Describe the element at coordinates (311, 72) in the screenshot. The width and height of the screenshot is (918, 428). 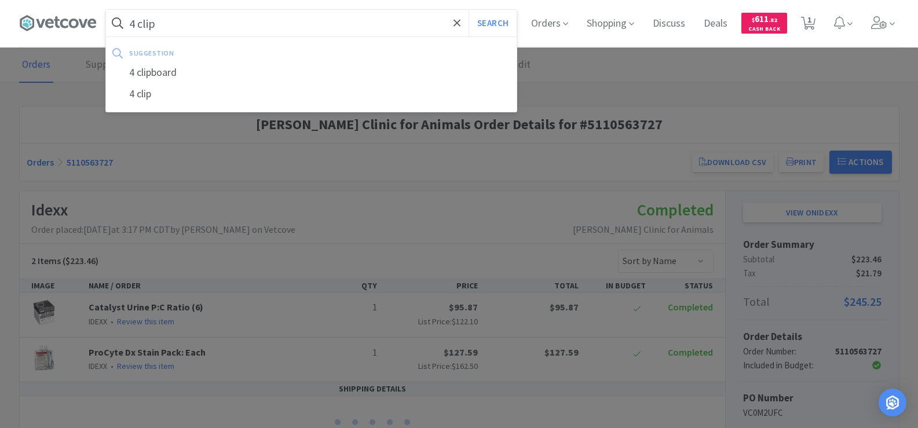
I see `div: 4 clipboard` at that location.